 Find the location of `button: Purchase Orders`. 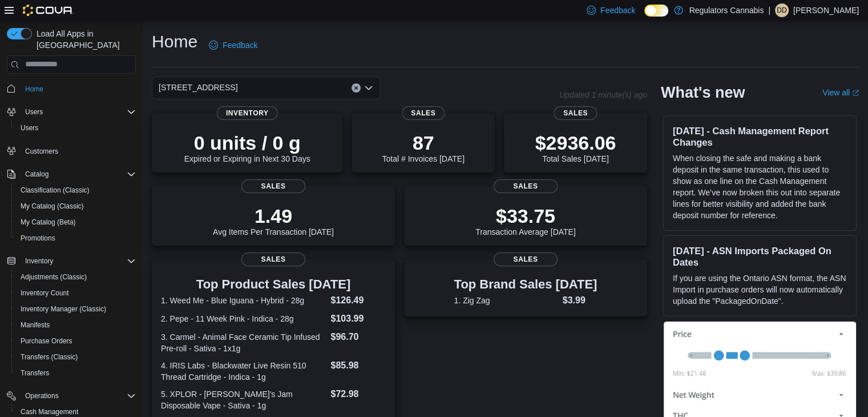

button: Purchase Orders is located at coordinates (76, 340).